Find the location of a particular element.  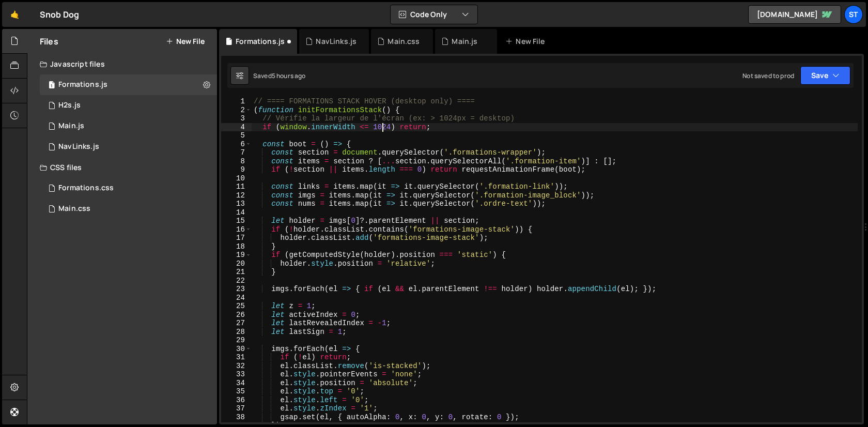

div: 19 is located at coordinates (236, 255).